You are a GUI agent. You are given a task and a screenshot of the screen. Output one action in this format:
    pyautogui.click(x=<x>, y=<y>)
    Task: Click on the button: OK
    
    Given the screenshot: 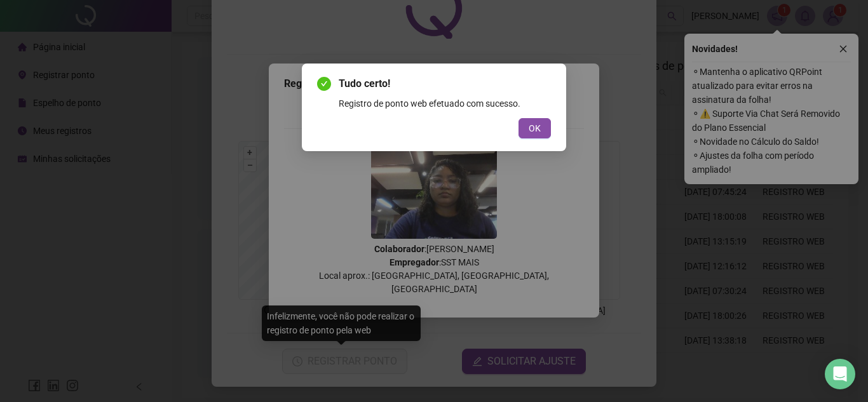 What is the action you would take?
    pyautogui.click(x=535, y=128)
    